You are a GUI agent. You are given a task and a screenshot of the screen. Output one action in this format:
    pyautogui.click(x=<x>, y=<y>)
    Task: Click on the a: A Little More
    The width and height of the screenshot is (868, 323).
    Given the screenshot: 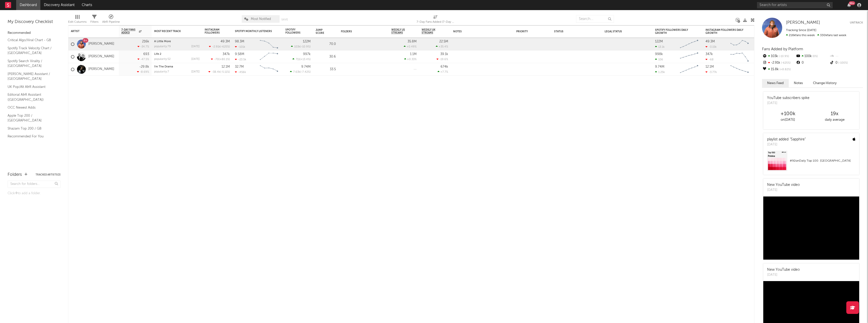 What is the action you would take?
    pyautogui.click(x=163, y=41)
    